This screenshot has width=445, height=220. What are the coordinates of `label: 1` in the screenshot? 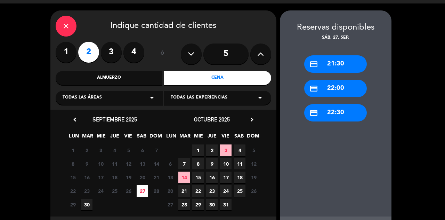 It's located at (66, 52).